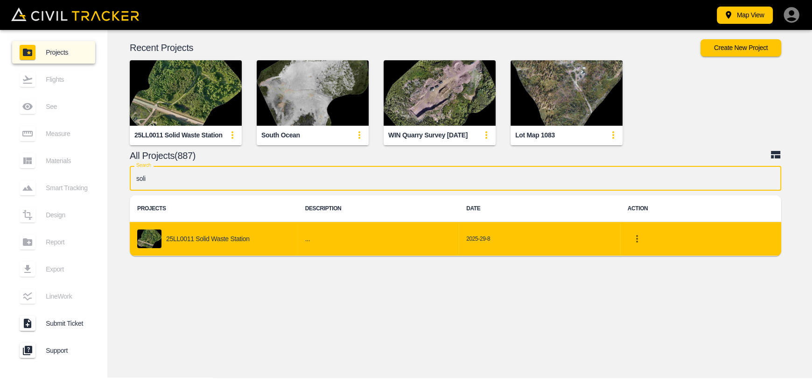 This screenshot has height=379, width=812. I want to click on th: ACTION, so click(701, 208).